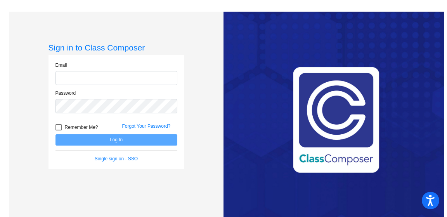 The image size is (447, 217). I want to click on button: Log In, so click(116, 140).